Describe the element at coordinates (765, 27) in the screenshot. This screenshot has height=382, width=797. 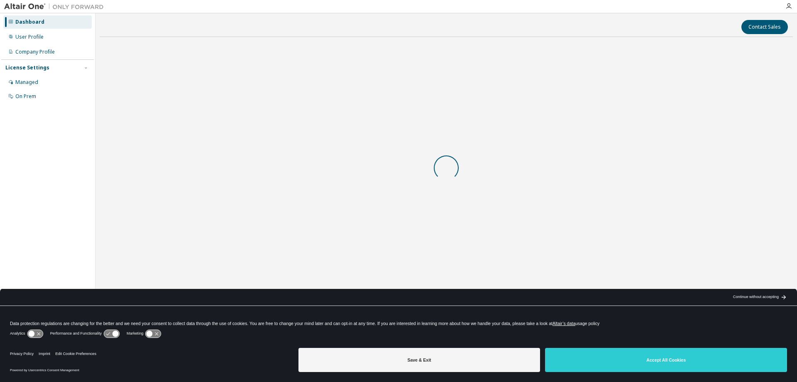
I see `button: Contact Sales` at that location.